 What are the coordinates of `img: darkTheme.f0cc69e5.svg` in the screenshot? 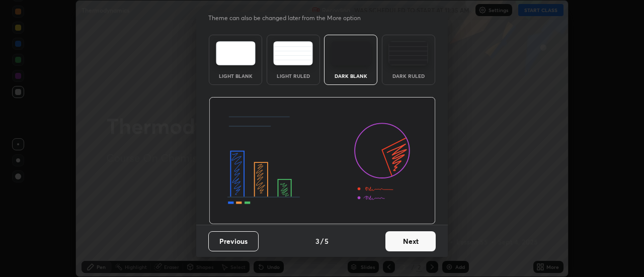 It's located at (351, 54).